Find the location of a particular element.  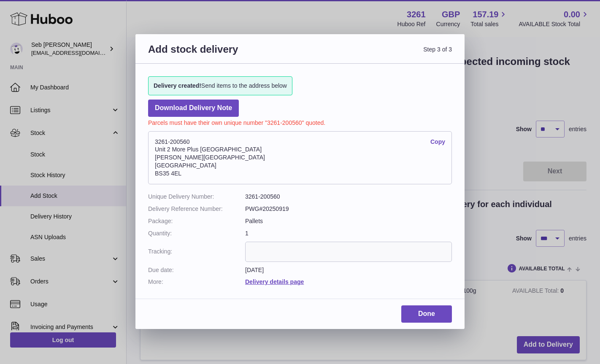

span: Send items to the address below is located at coordinates (220, 86).